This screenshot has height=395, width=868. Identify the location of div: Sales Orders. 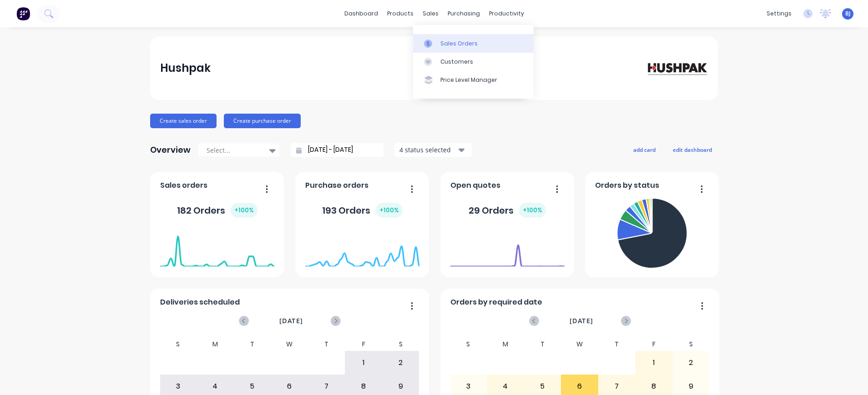
(459, 44).